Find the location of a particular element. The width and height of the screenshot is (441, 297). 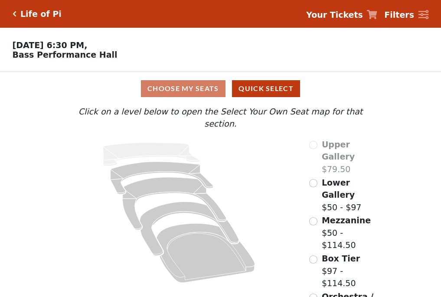

path: Lower Gallery - Seats Available: 108 is located at coordinates (162, 178).